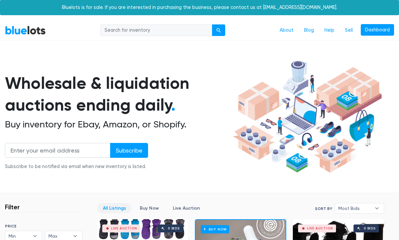 The image size is (399, 240). Describe the element at coordinates (114, 208) in the screenshot. I see `a: All Listings` at that location.